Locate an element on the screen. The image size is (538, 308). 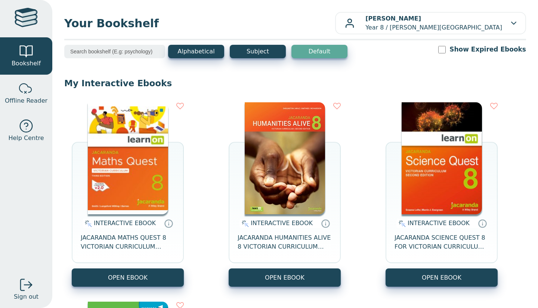
label: Show Expired Ebooks is located at coordinates (487, 49).